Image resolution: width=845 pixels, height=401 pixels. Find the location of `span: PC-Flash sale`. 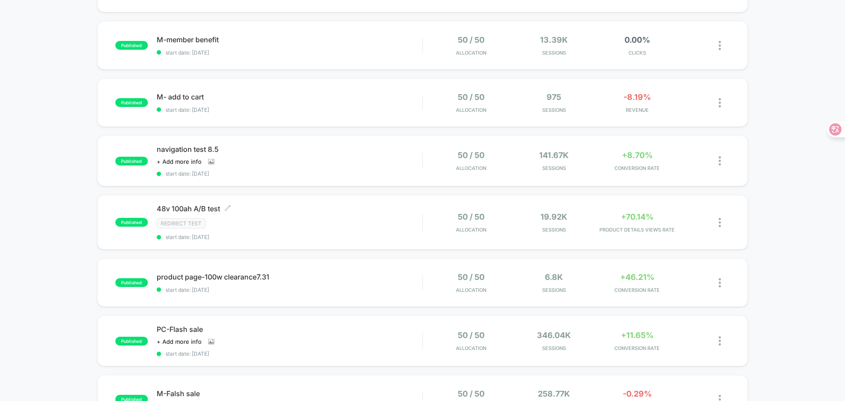

span: PC-Flash sale is located at coordinates (289, 329).